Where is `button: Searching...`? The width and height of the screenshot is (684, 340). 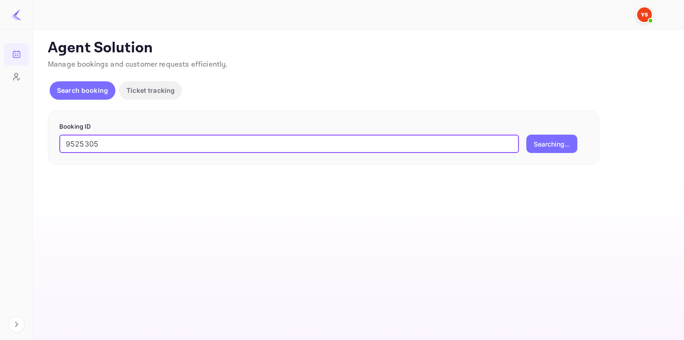
button: Searching... is located at coordinates (552, 144).